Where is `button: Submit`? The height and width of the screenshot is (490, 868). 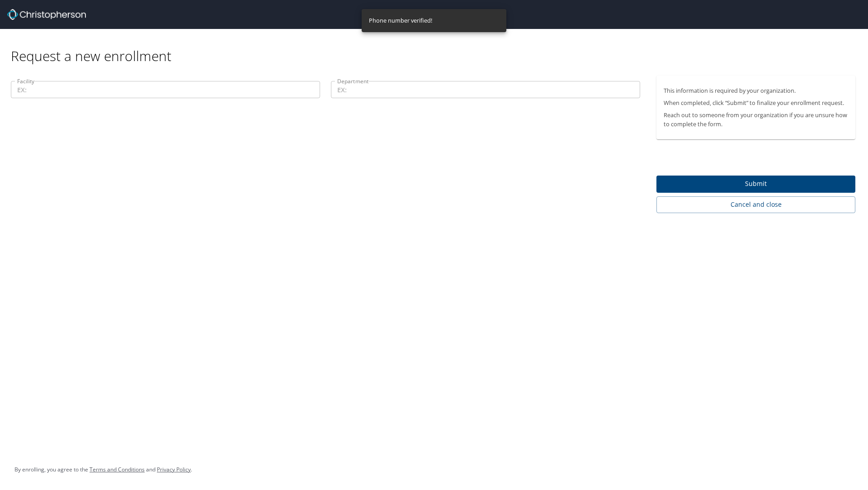 button: Submit is located at coordinates (755, 184).